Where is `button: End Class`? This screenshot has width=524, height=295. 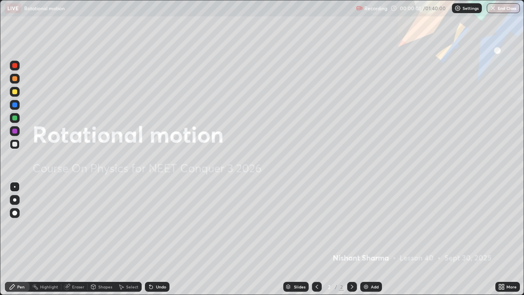
button: End Class is located at coordinates (503, 8).